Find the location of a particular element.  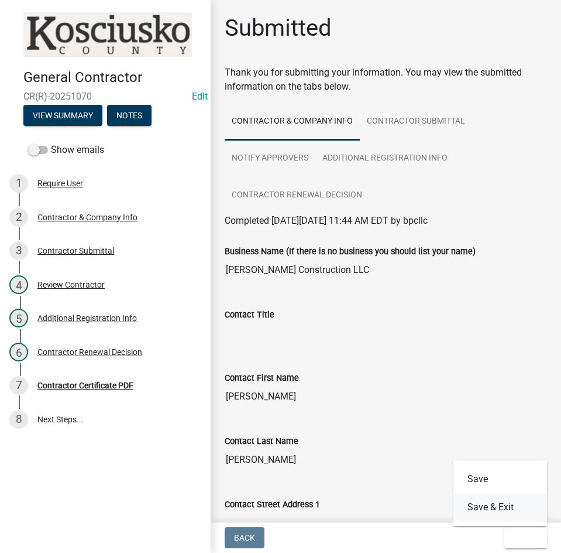

wm-modal-confirm: Edit Application Number is located at coordinates (200, 96).